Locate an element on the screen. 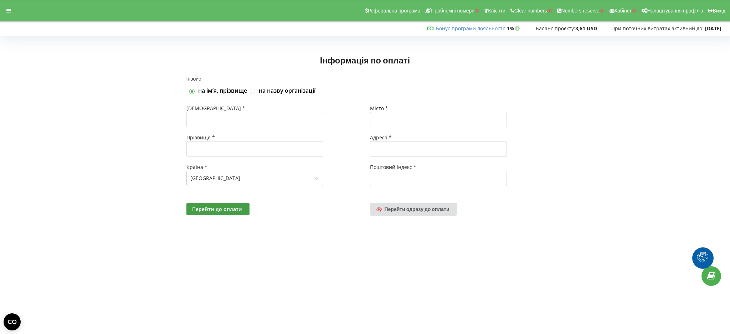 The height and width of the screenshot is (334, 730). label: на назву організації is located at coordinates (287, 91).